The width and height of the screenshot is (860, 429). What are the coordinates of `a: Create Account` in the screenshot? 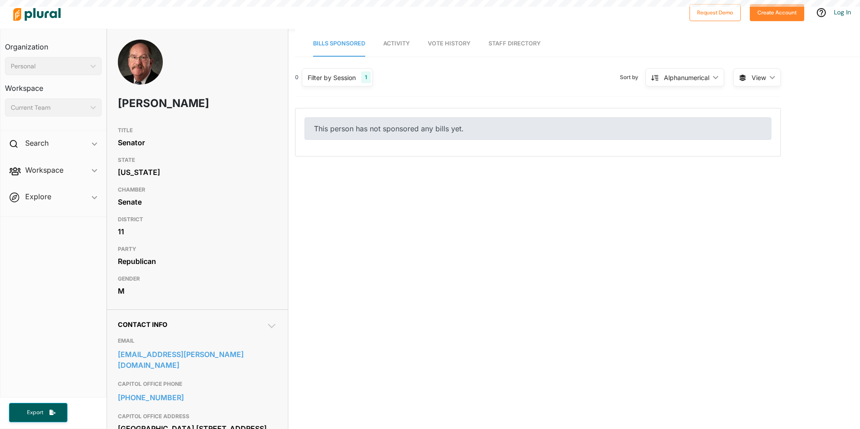 It's located at (777, 12).